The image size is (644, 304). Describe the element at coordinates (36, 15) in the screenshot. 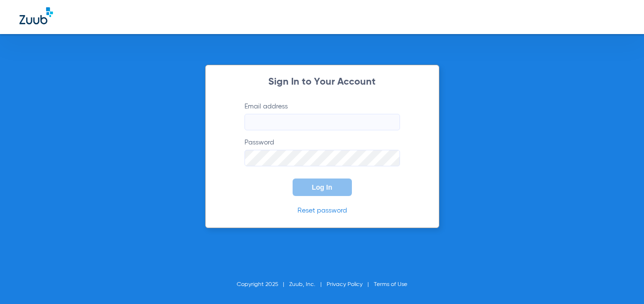

I see `img: Zuub Logo` at that location.